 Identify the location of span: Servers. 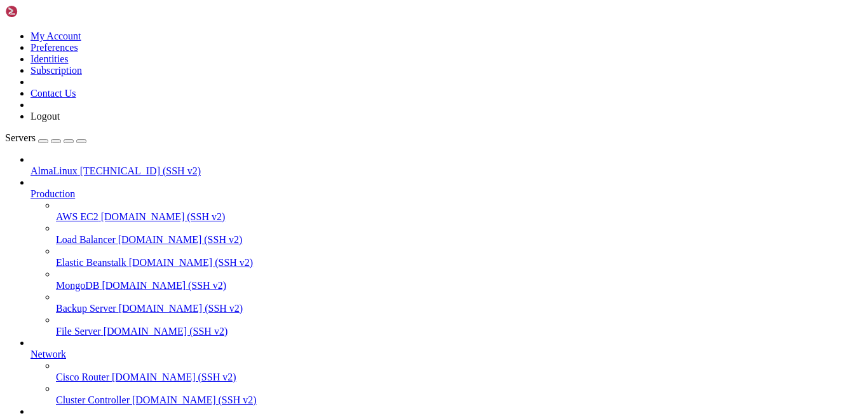
(21, 137).